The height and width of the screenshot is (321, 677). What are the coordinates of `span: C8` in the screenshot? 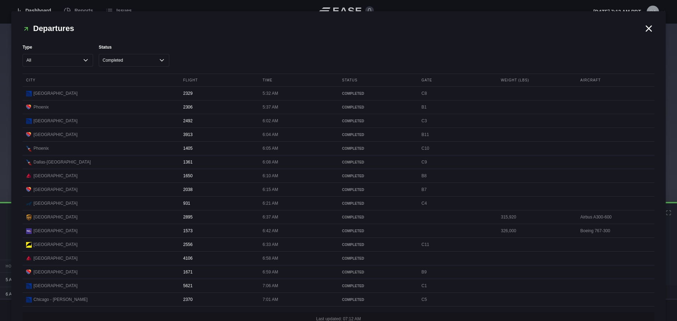 It's located at (424, 93).